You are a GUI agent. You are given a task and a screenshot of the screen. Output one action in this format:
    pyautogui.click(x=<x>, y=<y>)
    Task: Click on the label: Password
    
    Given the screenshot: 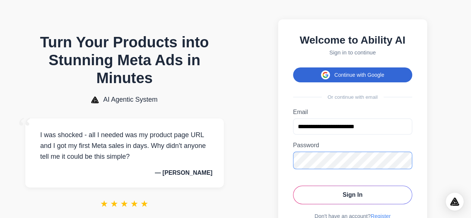 What is the action you would take?
    pyautogui.click(x=353, y=145)
    